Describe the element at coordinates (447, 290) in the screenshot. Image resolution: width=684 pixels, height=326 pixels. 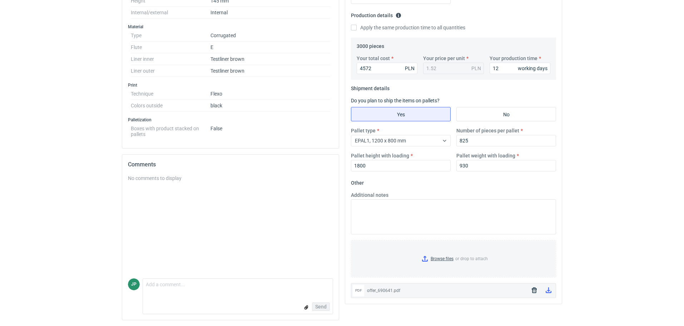
I see `div: offer_690641.pdf` at that location.